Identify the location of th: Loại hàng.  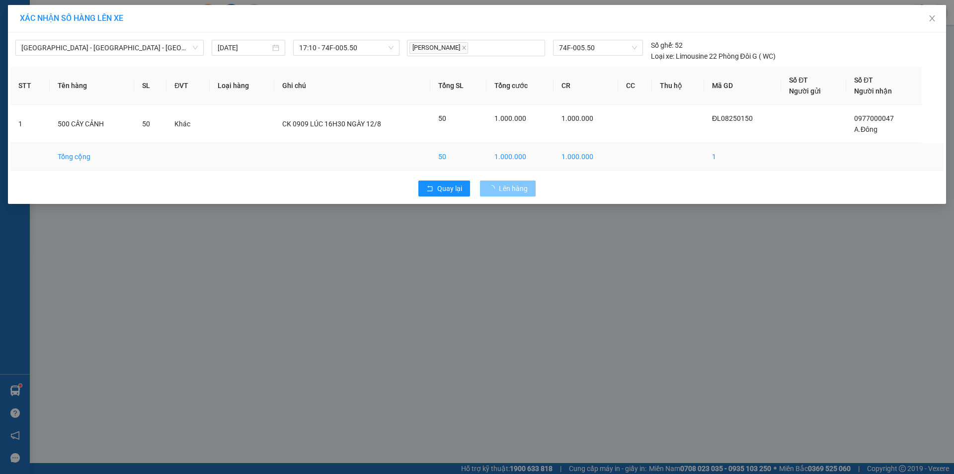
(242, 85).